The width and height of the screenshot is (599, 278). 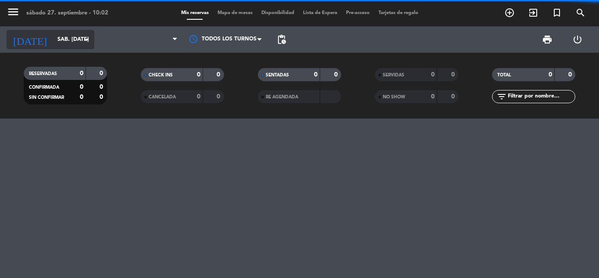 What do you see at coordinates (277, 75) in the screenshot?
I see `span: SENTADAS` at bounding box center [277, 75].